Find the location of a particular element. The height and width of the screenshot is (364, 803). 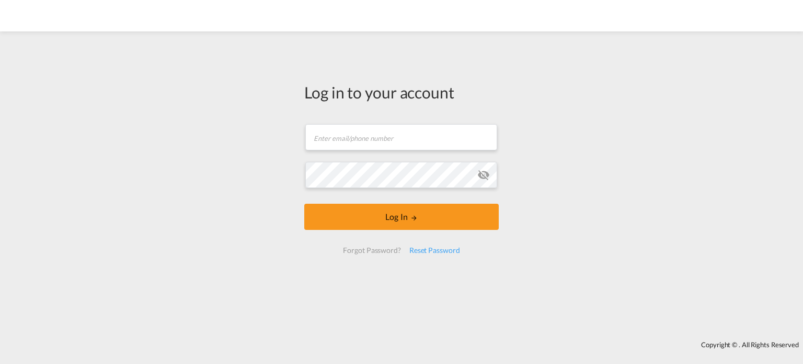

md-icon: icon-eye-off is located at coordinates (484, 175).